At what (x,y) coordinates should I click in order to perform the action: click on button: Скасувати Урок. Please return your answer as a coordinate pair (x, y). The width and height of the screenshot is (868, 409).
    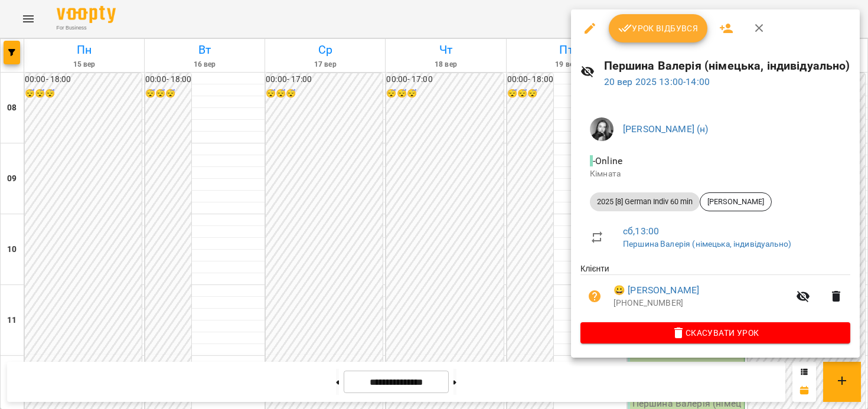
    Looking at the image, I should click on (715, 333).